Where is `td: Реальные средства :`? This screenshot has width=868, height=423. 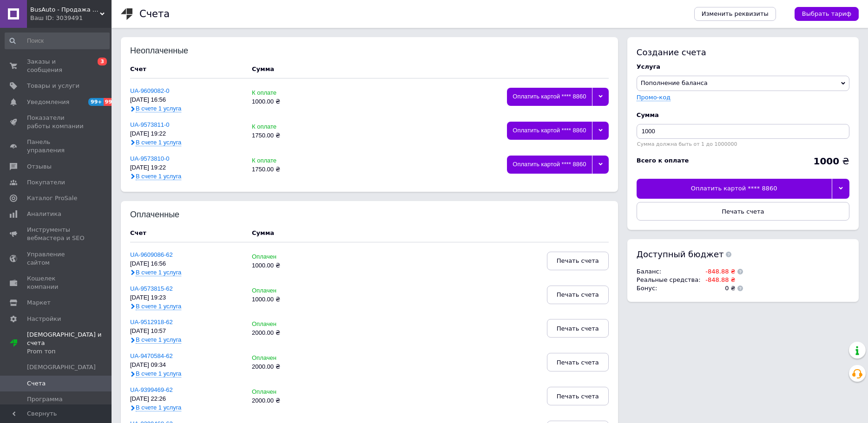 td: Реальные средства : is located at coordinates (669, 280).